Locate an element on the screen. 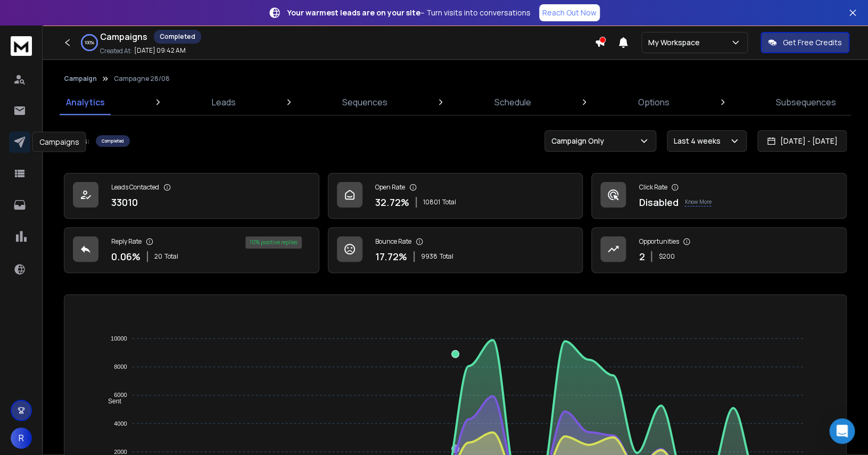  div: Campaigns is located at coordinates (59, 142).